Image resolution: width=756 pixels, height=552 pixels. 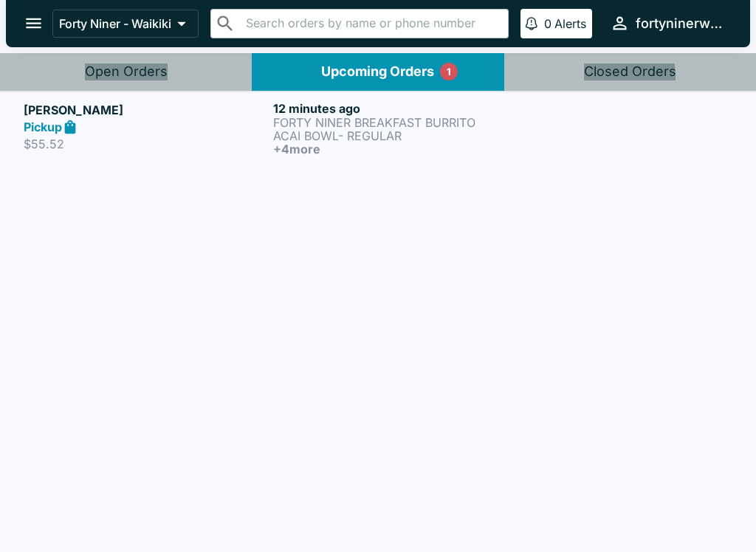 I want to click on strong: Pickup, so click(x=43, y=127).